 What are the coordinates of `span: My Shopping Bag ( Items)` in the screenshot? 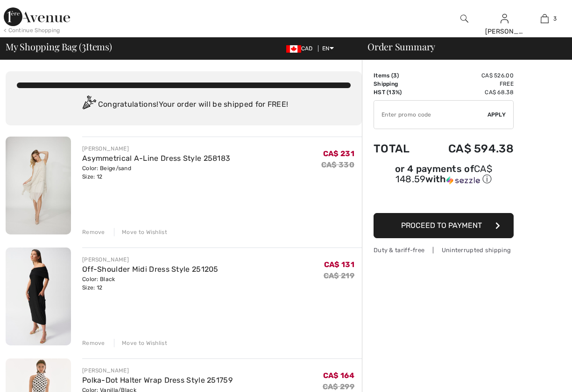 It's located at (59, 46).